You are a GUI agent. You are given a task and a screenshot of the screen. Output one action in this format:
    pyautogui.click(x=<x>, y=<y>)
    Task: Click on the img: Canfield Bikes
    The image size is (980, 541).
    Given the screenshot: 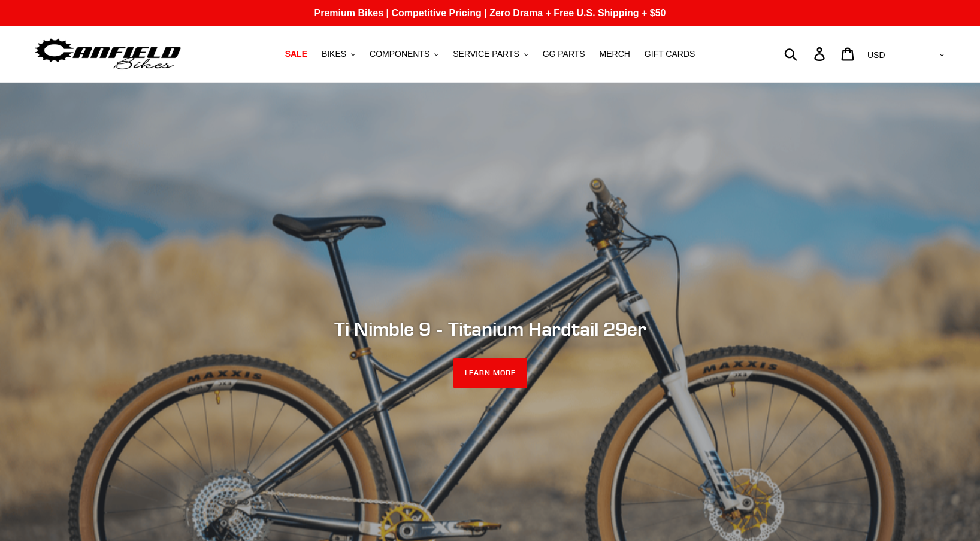 What is the action you would take?
    pyautogui.click(x=108, y=54)
    